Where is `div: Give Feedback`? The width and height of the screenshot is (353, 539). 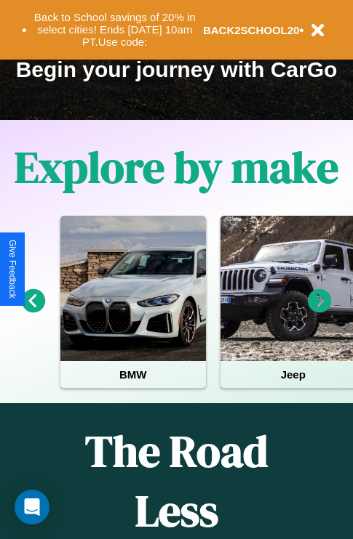 div: Give Feedback is located at coordinates (12, 269).